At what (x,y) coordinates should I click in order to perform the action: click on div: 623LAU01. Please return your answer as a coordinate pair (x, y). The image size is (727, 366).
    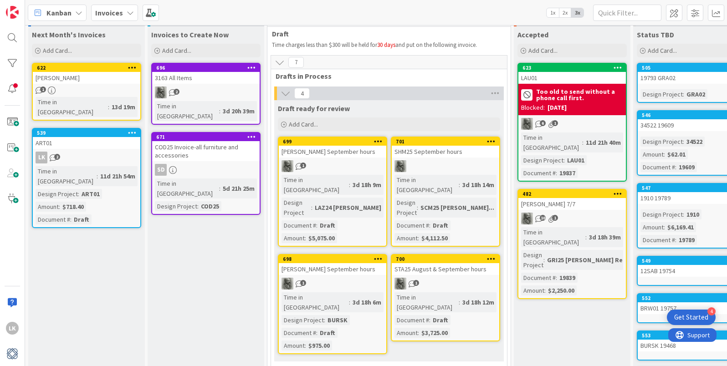
    Looking at the image, I should click on (572, 74).